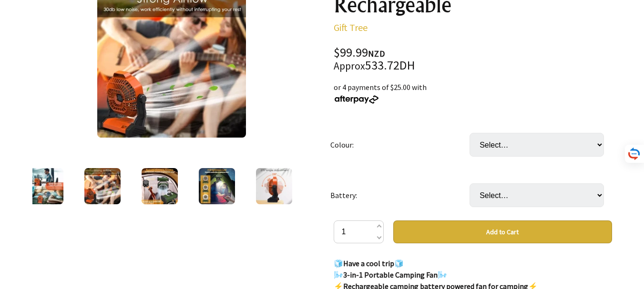  What do you see at coordinates (400, 195) in the screenshot?
I see `td: Battery:` at bounding box center [400, 195].